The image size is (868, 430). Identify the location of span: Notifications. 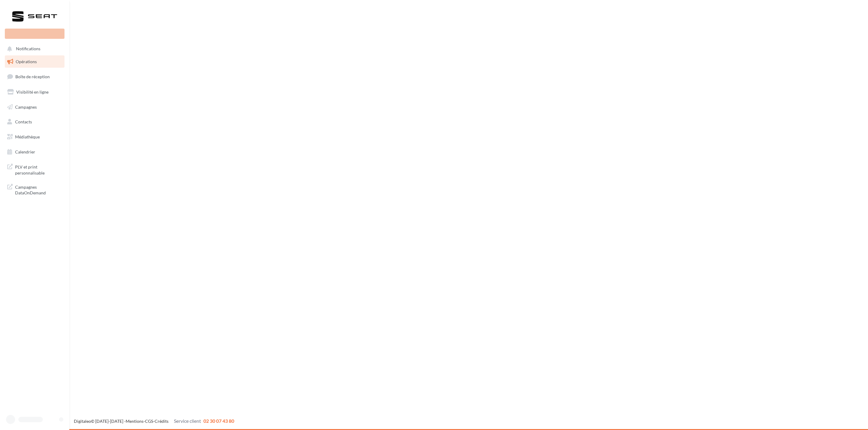
(28, 49).